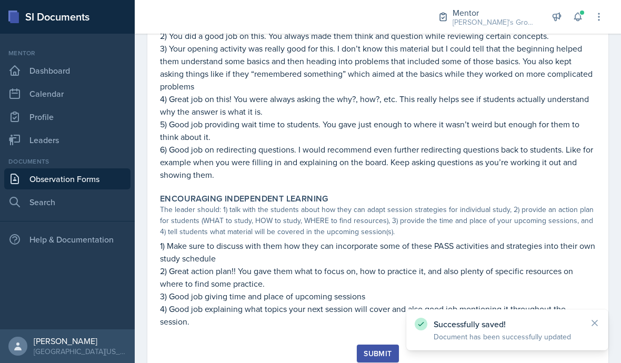 The height and width of the screenshot is (363, 621). I want to click on div: Documents, so click(67, 162).